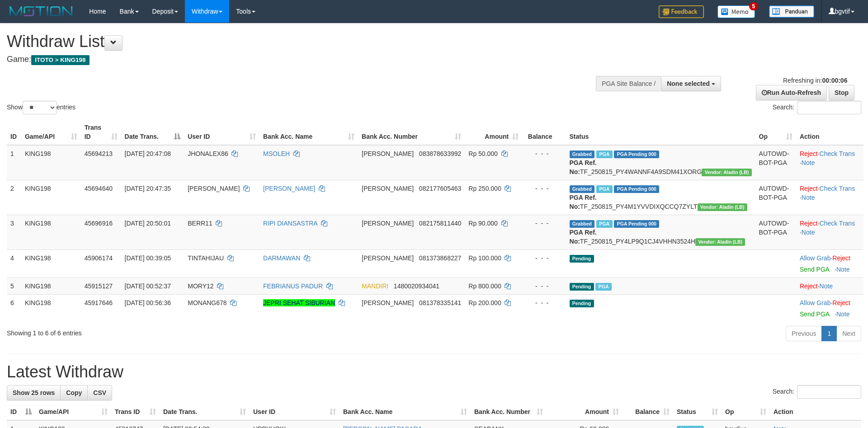 The width and height of the screenshot is (868, 428). I want to click on span: Rp 250.000, so click(485, 188).